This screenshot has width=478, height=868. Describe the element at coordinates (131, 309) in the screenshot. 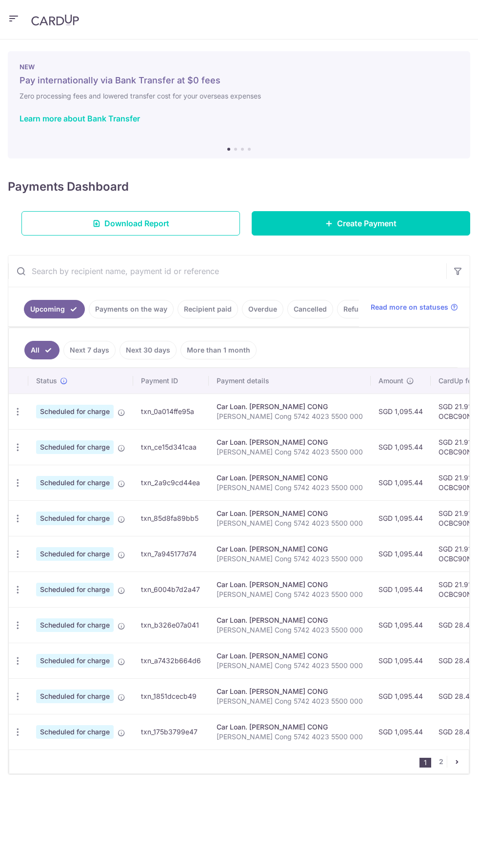

I see `a: Payments on the way` at that location.